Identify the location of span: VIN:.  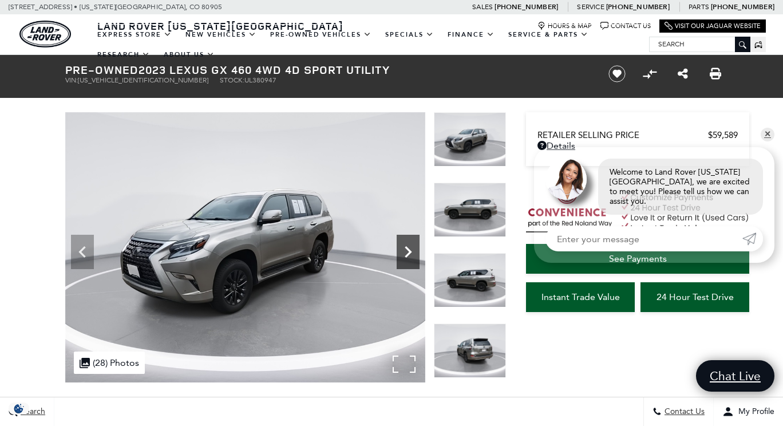
(72, 80).